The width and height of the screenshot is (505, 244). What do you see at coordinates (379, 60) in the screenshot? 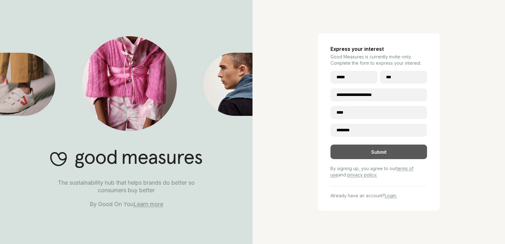
I see `p: Good Measures is currently invite-only. Complete the form to express your interest.` at bounding box center [379, 60].